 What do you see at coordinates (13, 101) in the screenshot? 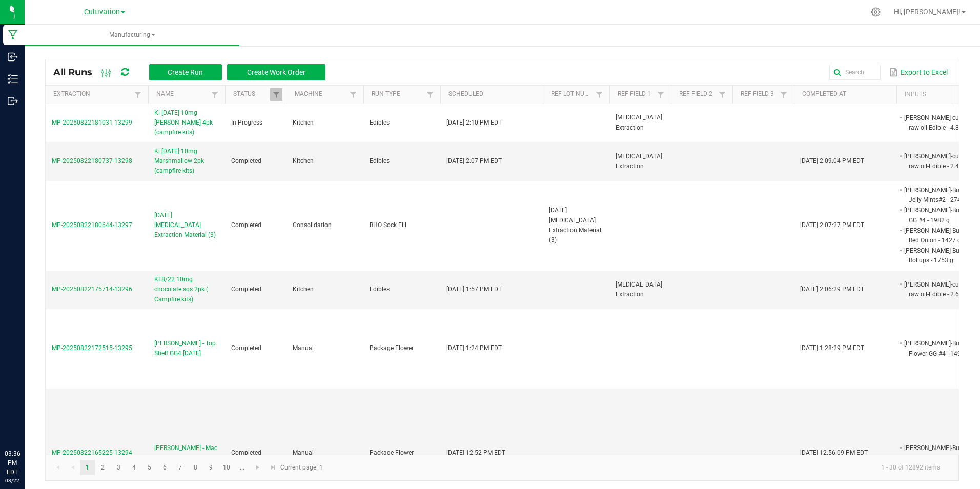
I see `inline-svg: Outbound` at bounding box center [13, 101].